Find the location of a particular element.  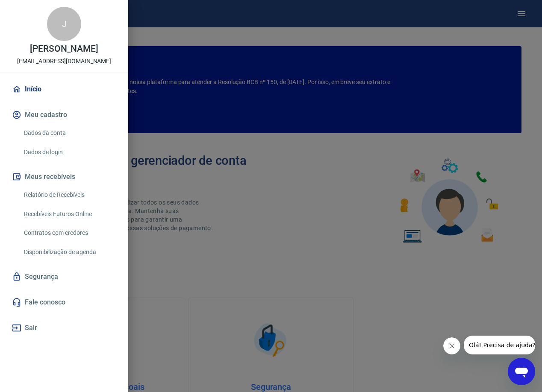

a: Início is located at coordinates (64, 90).